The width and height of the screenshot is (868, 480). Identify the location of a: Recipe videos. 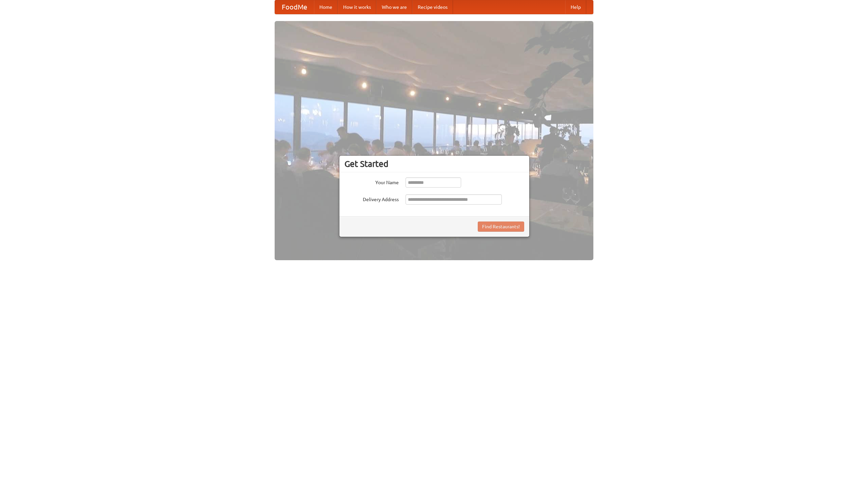
(433, 7).